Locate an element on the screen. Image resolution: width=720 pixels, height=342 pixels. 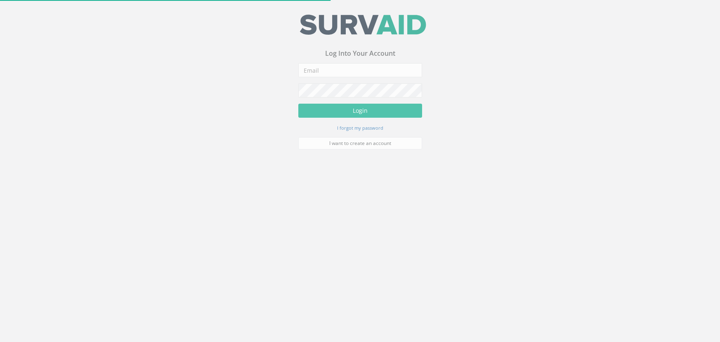
h3: Log Into Your Account is located at coordinates (360, 56).